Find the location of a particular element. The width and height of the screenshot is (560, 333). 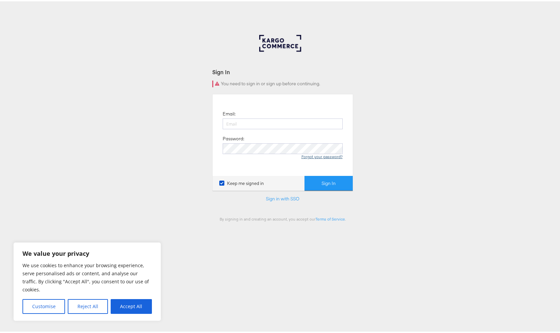

input: Email is located at coordinates (283, 122).